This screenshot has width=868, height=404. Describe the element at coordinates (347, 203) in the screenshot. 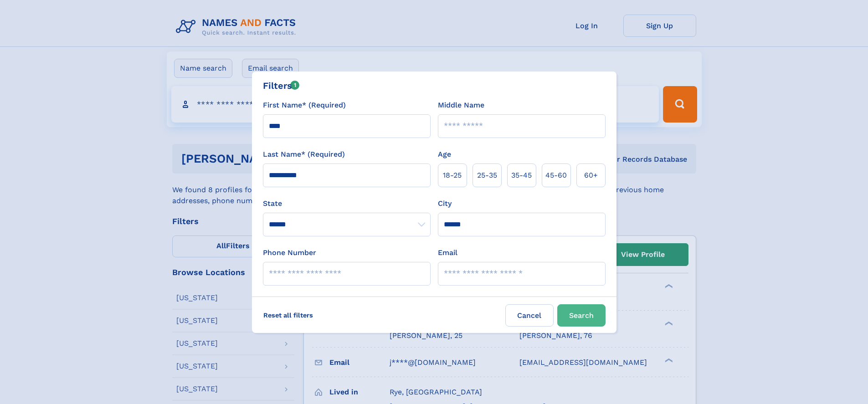

I see `label: State` at that location.